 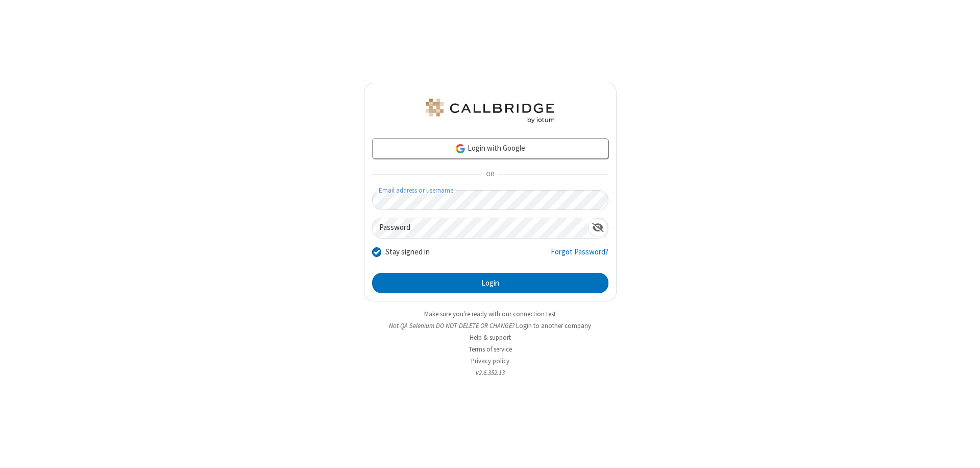 What do you see at coordinates (580, 256) in the screenshot?
I see `a: Forgot Password?` at bounding box center [580, 256].